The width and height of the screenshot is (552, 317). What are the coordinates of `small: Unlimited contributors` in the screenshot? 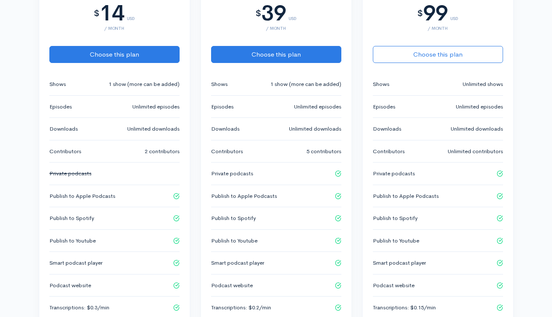 It's located at (476, 152).